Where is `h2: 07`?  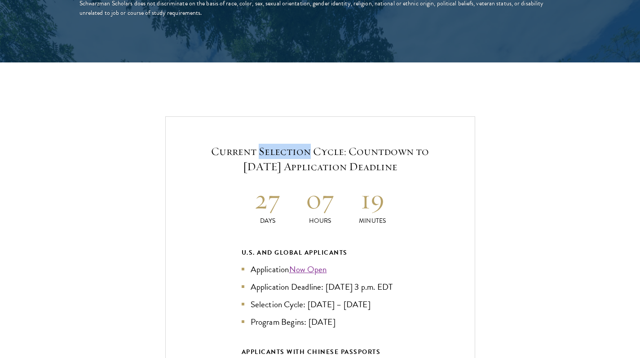 h2: 07 is located at coordinates (320, 199).